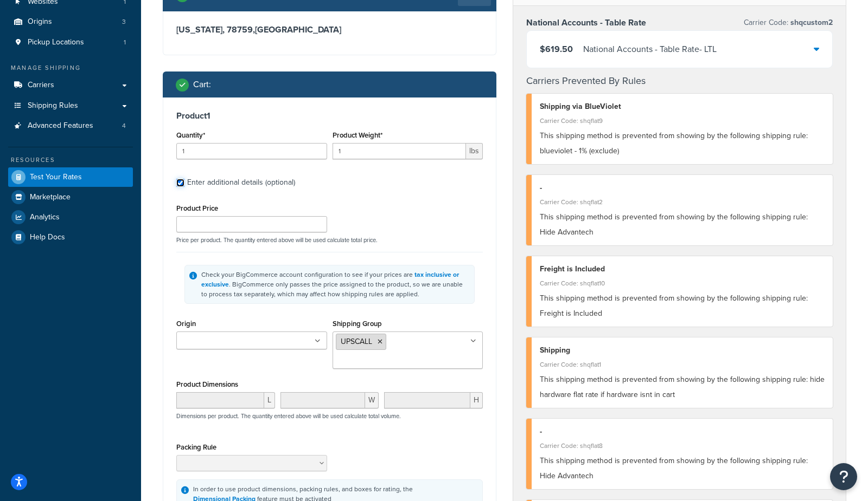  What do you see at coordinates (335, 285) in the screenshot?
I see `div: Check your BigCommerce account configuration to see if your prices are . BigCommerce only passes ...` at bounding box center [335, 285].